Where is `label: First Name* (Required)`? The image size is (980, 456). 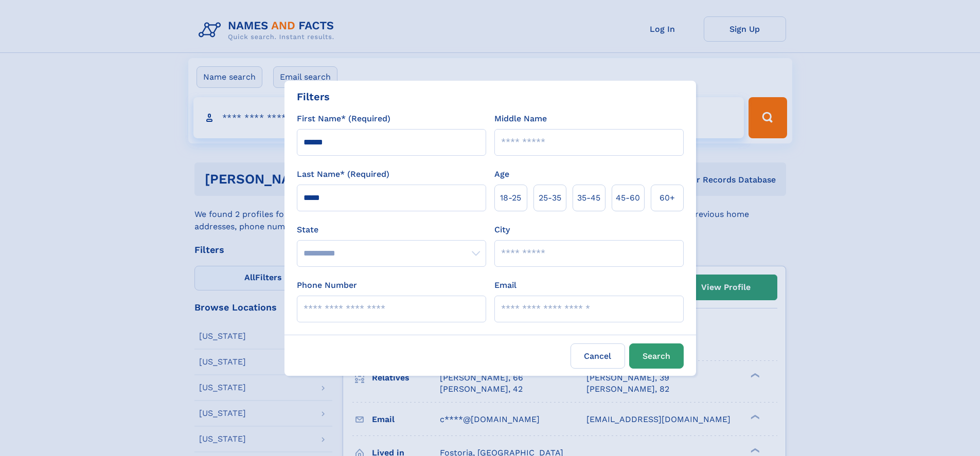
label: First Name* (Required) is located at coordinates (344, 119).